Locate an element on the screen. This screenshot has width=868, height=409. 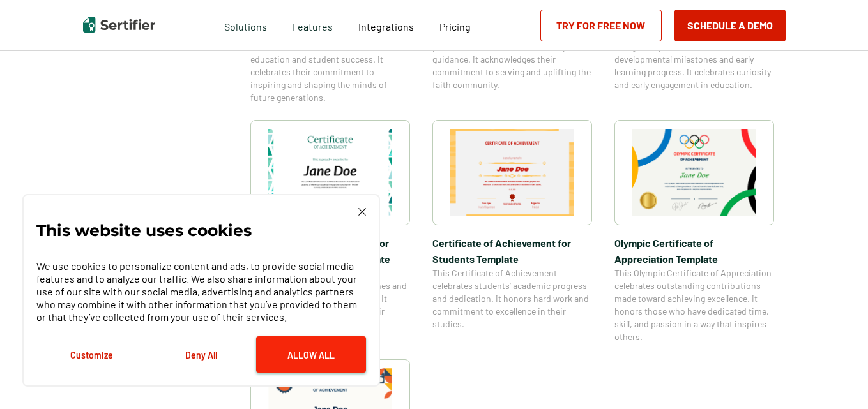
img: Certificate of Achievement for Elementary Students Template is located at coordinates (331, 172).